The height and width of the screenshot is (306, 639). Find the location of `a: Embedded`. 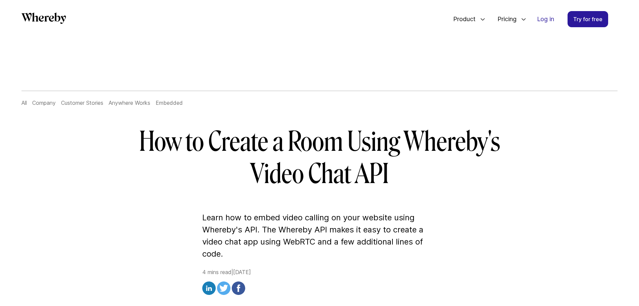

a: Embedded is located at coordinates (169, 103).